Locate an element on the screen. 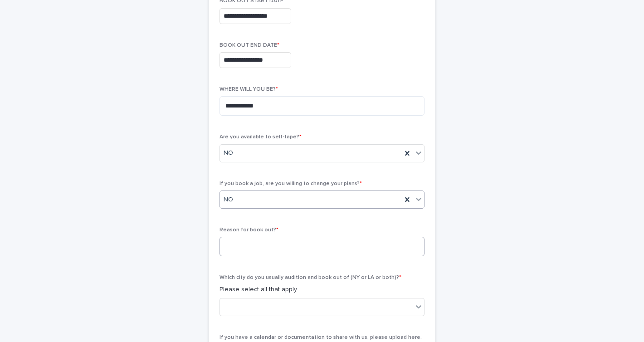 This screenshot has height=342, width=644. span: Reason for book out? is located at coordinates (249, 230).